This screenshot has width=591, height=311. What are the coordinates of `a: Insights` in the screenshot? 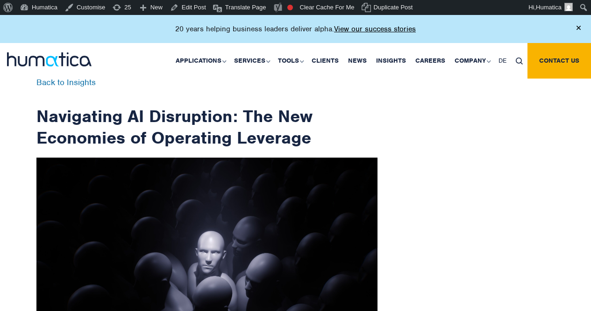 It's located at (391, 61).